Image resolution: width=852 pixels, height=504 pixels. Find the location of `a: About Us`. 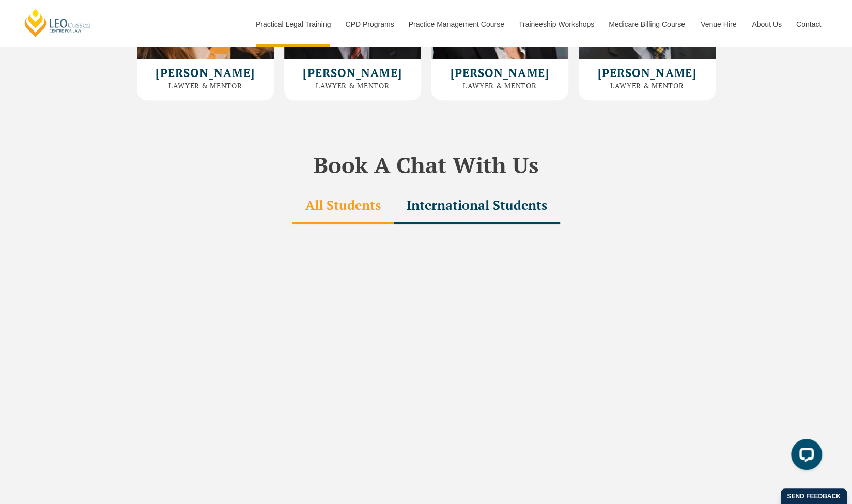

a: About Us is located at coordinates (766, 24).